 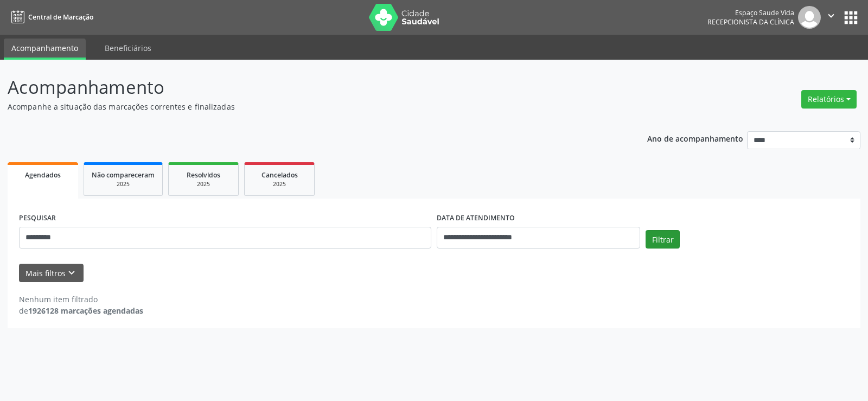 What do you see at coordinates (476, 218) in the screenshot?
I see `label: DATA DE ATENDIMENTO` at bounding box center [476, 218].